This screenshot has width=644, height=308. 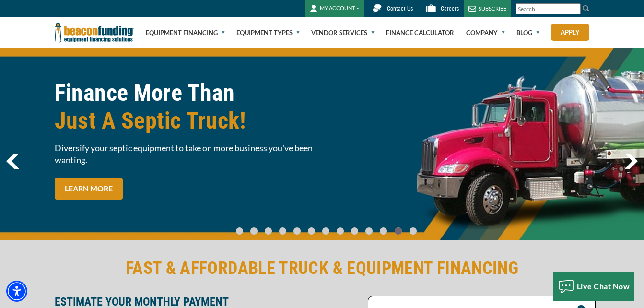 I want to click on span: Diversify your septic equipment to take on more business you've been wanting., so click(x=185, y=154).